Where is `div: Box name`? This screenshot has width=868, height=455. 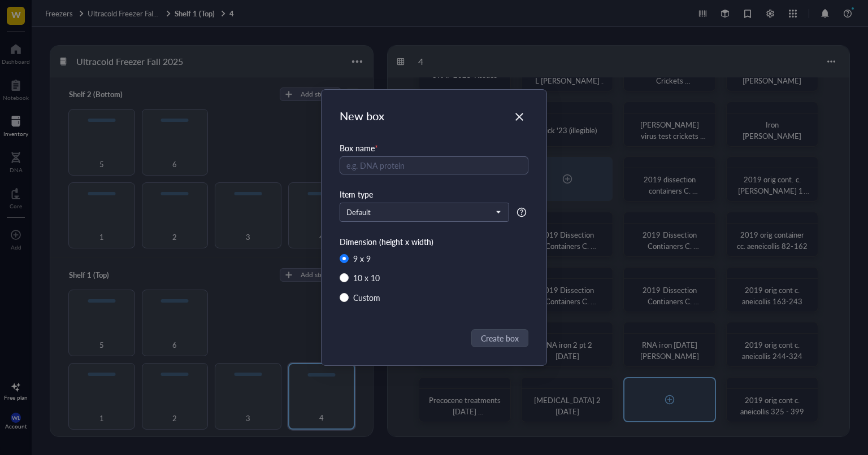 div: Box name is located at coordinates (434, 148).